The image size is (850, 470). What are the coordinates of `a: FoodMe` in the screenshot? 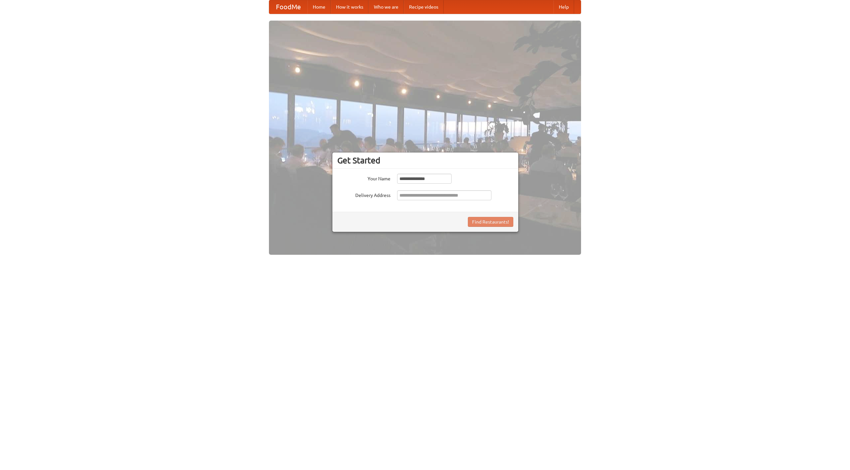 It's located at (288, 7).